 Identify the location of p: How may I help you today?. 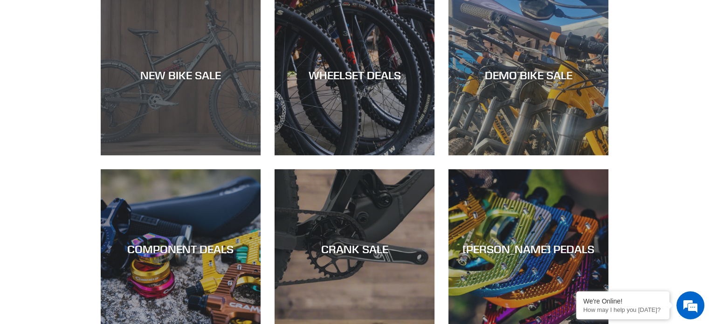
(623, 309).